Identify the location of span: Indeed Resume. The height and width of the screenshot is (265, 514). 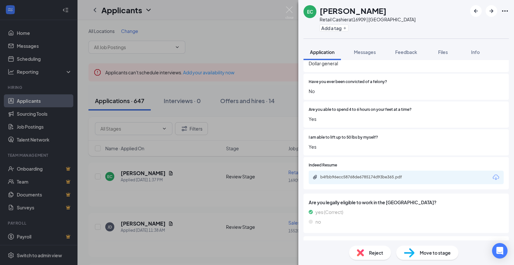
(323, 165).